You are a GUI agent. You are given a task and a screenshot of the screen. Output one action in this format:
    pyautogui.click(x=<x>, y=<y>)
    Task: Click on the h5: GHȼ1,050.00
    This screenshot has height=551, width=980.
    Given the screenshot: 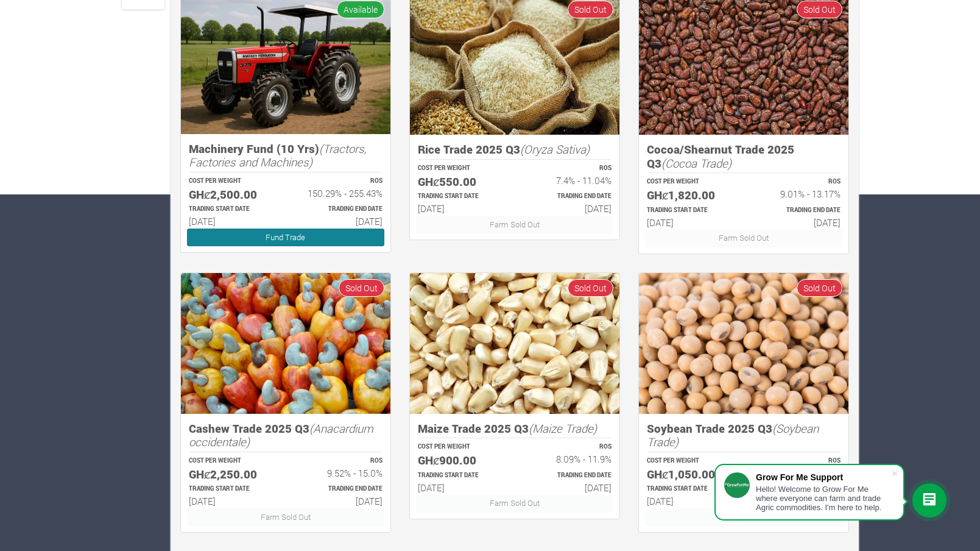 What is the action you would take?
    pyautogui.click(x=690, y=474)
    